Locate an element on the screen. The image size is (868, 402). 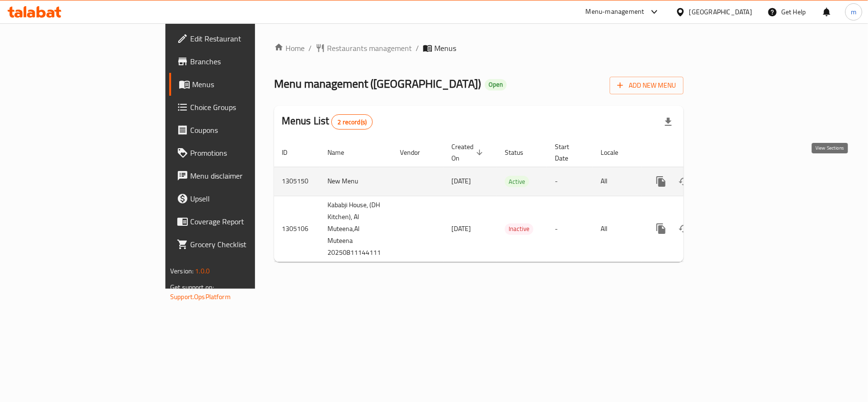
a: Coupons is located at coordinates (239, 130).